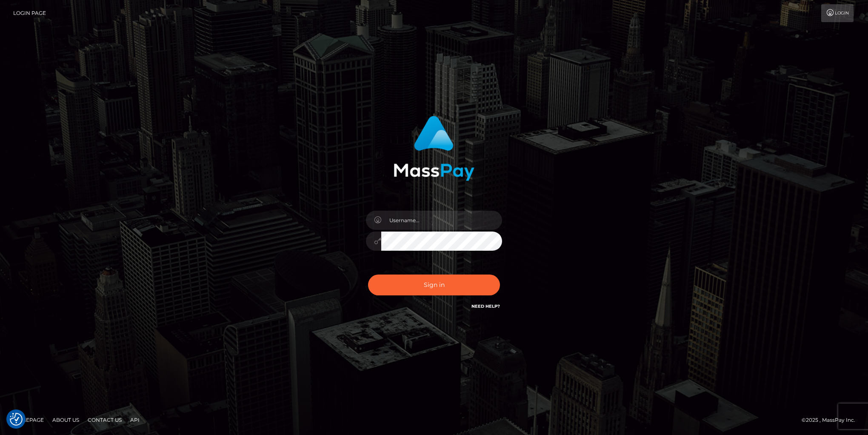  I want to click on a: Contact Us, so click(105, 420).